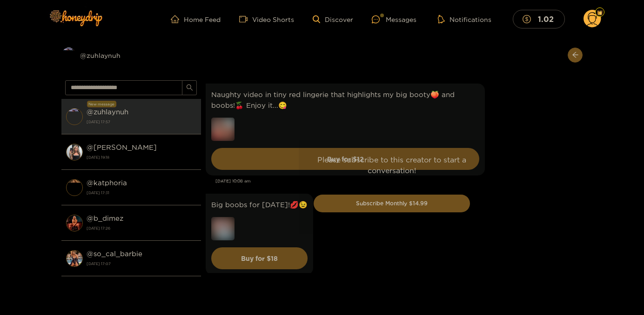 The image size is (644, 315). I want to click on button: 1.02, so click(539, 19).